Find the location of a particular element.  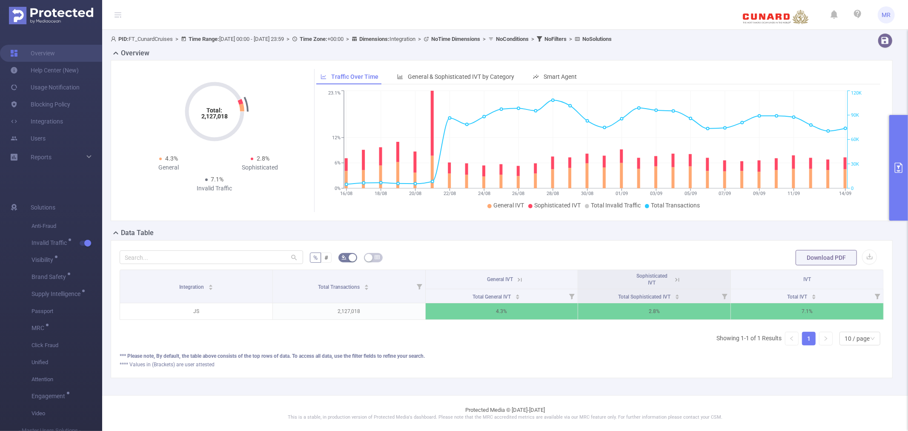

span: Integration is located at coordinates (192, 287).